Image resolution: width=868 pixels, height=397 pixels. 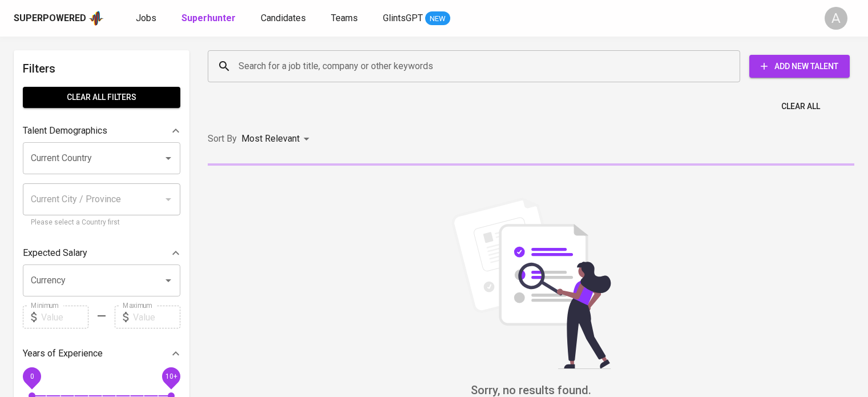 I want to click on span: Clear All, so click(x=801, y=106).